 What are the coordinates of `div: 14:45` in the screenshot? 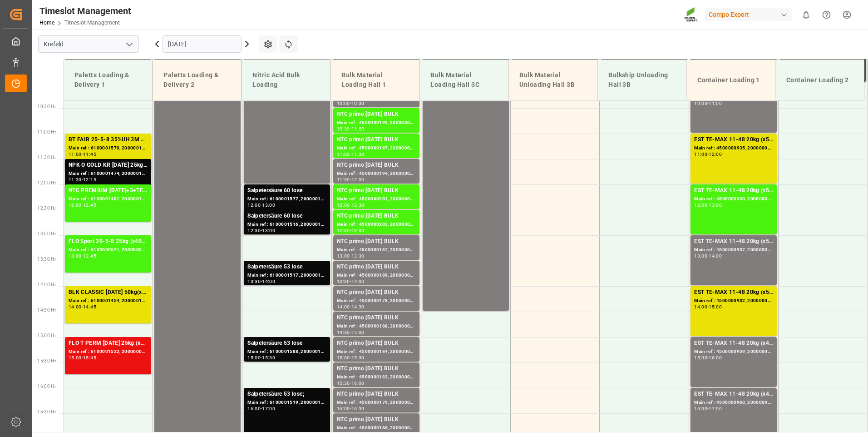 It's located at (89, 306).